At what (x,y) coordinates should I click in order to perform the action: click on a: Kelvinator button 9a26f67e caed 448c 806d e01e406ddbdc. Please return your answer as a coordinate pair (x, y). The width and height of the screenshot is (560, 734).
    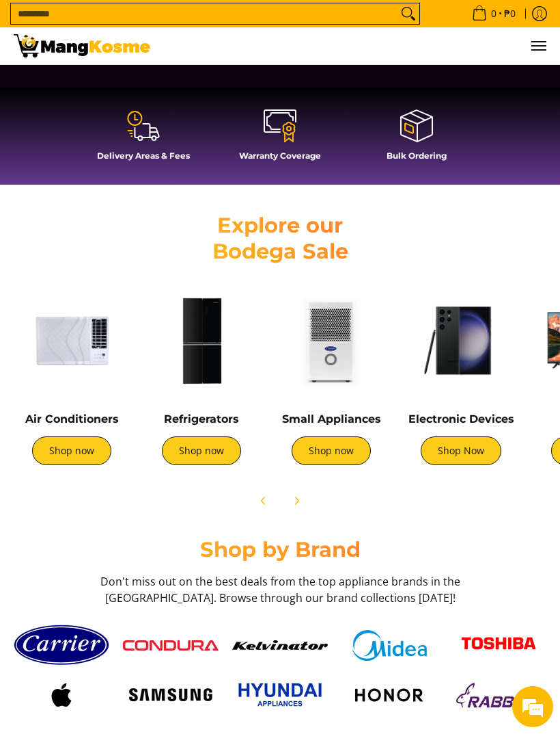
    Looking at the image, I should click on (280, 645).